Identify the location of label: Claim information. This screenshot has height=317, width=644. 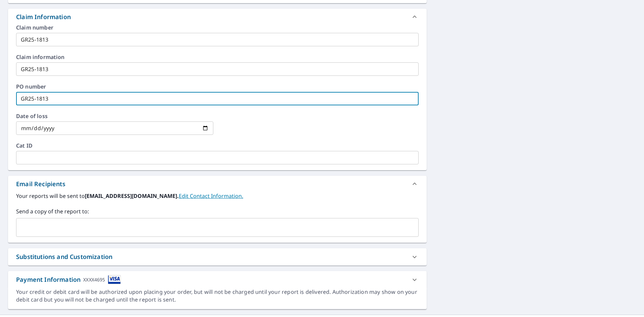
(217, 57).